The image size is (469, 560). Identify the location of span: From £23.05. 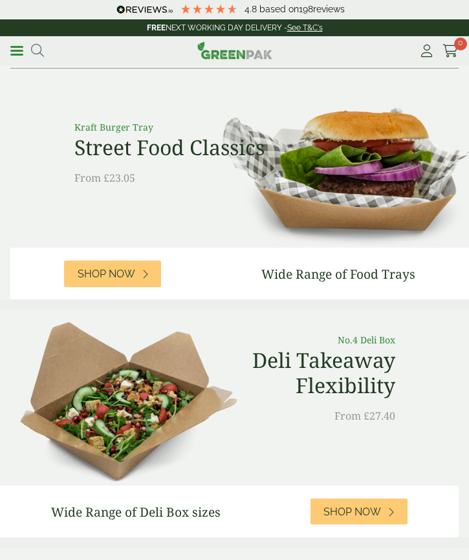
(105, 178).